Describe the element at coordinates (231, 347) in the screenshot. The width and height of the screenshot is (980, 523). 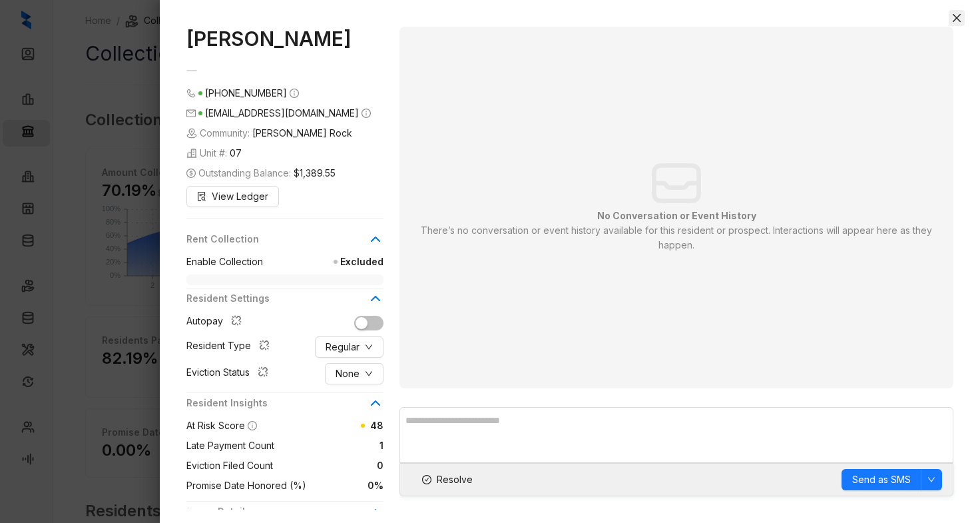
I see `div: Resident Type` at that location.